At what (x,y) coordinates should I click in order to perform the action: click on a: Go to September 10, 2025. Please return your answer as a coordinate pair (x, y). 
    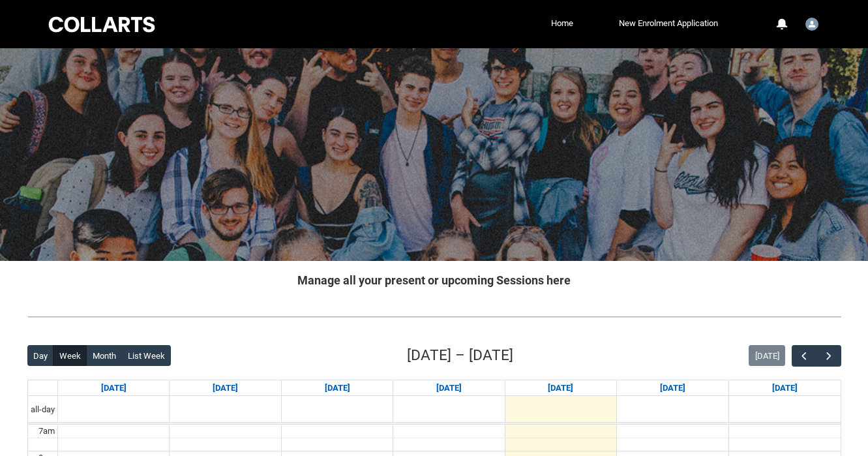
    Looking at the image, I should click on (449, 388).